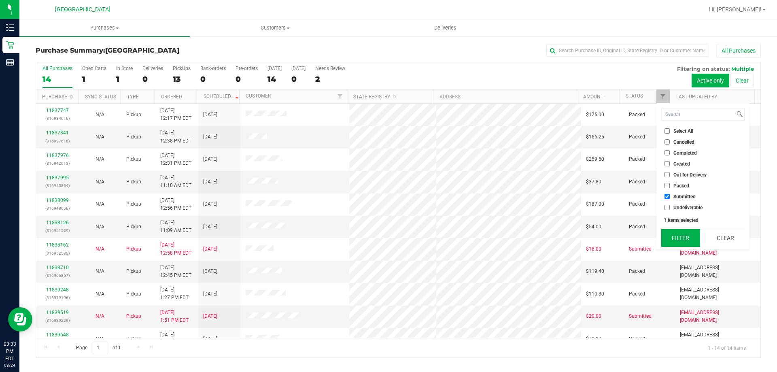 This screenshot has height=372, width=777. Describe the element at coordinates (57, 320) in the screenshot. I see `p: (316989229)` at that location.